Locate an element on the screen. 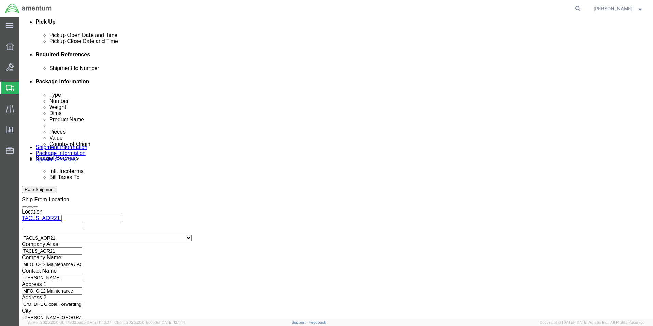 The image size is (653, 326). span: Richard VanDenBerg is located at coordinates (613, 9).